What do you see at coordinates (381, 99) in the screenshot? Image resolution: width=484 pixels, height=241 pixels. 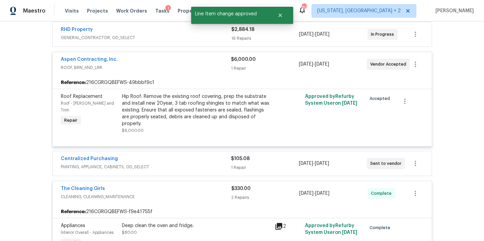 I see `span: Accepted` at bounding box center [381, 99].